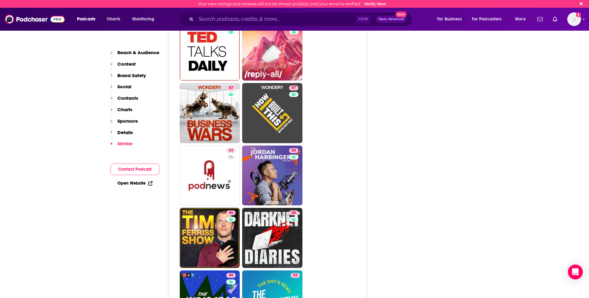  I want to click on button: Sponsors, so click(124, 124).